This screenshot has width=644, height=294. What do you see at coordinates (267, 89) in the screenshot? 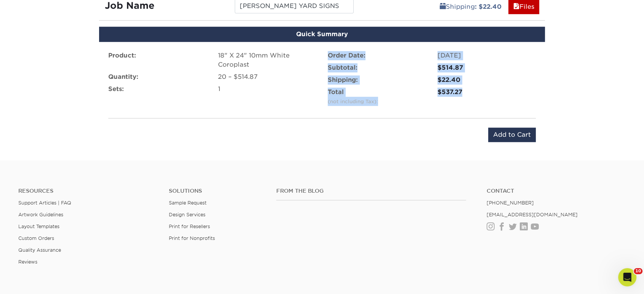
I see `div: 1` at bounding box center [267, 89].